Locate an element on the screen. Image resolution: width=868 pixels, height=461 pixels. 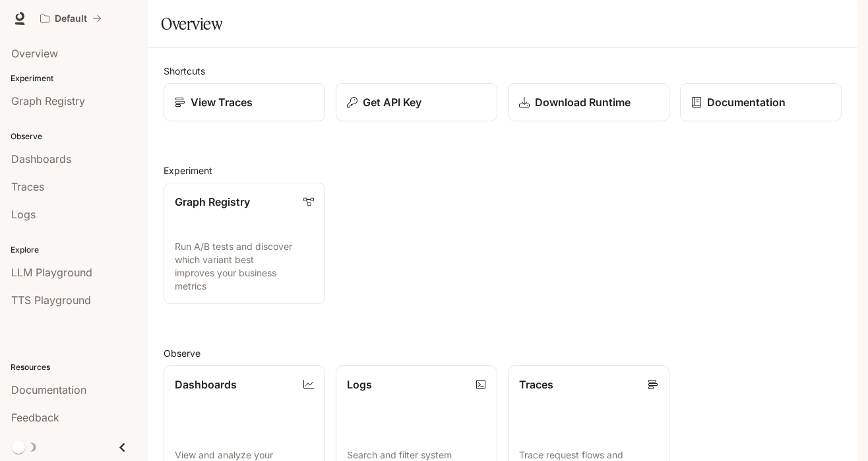
button: All workspaces is located at coordinates (71, 19).